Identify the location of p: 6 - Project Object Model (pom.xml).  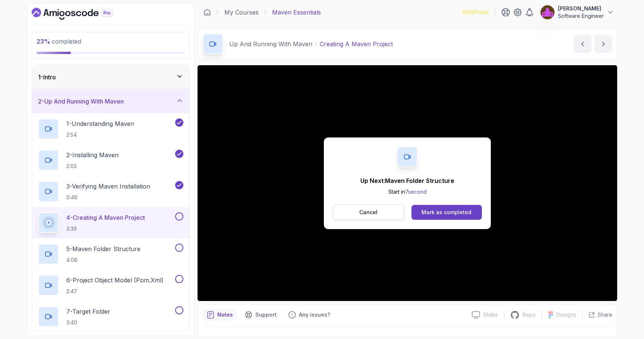
(115, 280).